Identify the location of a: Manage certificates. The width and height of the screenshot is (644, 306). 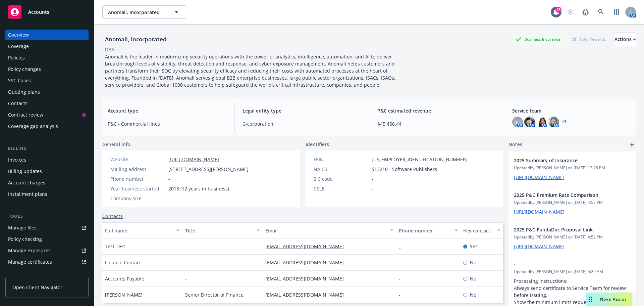
(47, 262).